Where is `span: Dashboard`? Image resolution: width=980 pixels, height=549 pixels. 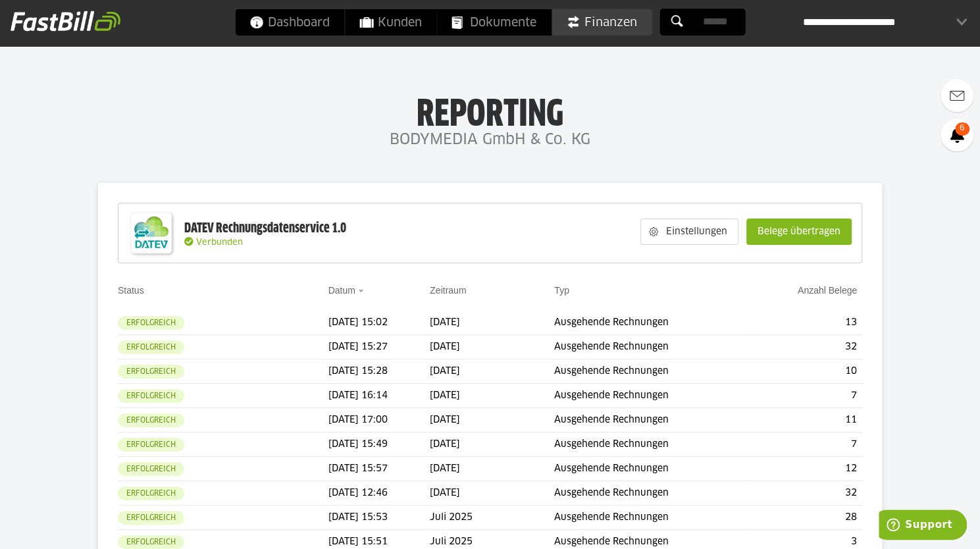 span: Dashboard is located at coordinates (289, 23).